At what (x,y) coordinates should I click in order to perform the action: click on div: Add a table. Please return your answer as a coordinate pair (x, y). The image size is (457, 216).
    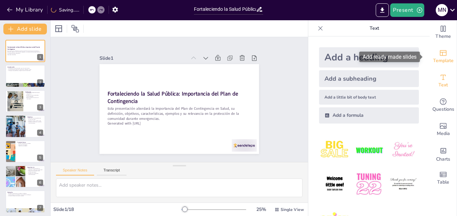
    Looking at the image, I should click on (443, 178).